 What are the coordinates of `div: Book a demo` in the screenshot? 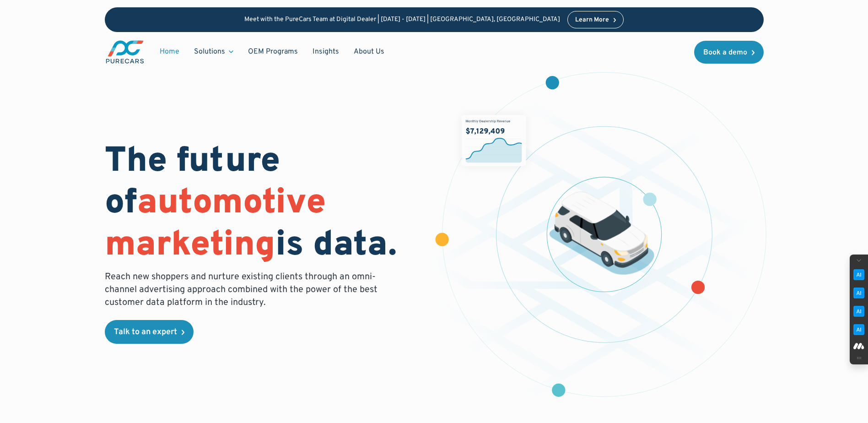 It's located at (726, 52).